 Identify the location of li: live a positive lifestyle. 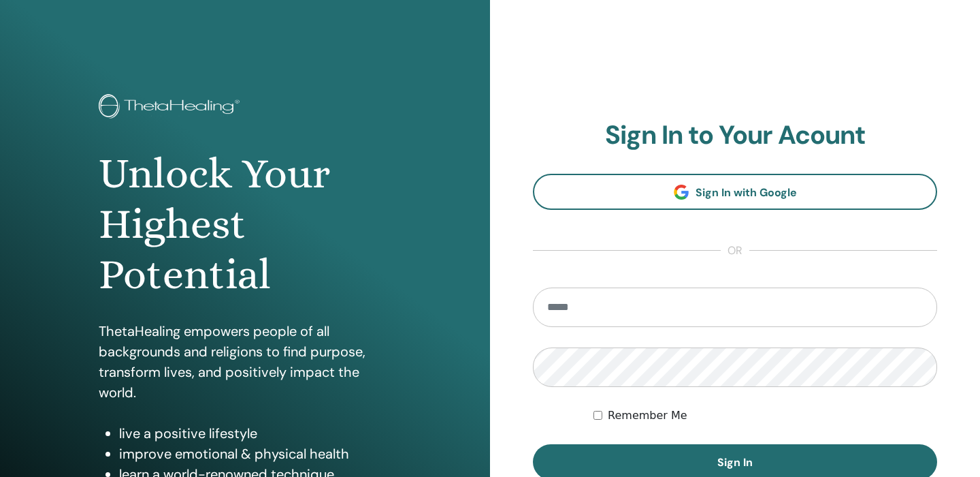
(255, 434).